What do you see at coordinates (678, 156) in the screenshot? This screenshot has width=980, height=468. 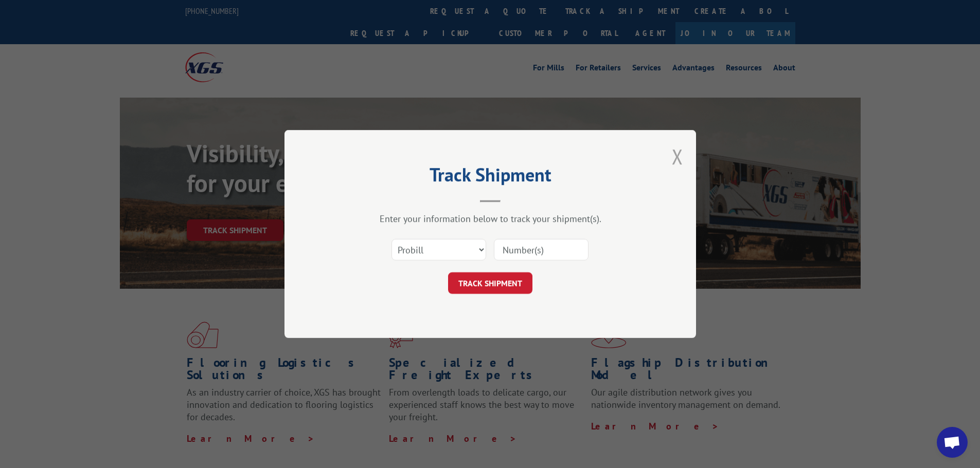 I see `button: Close modal` at bounding box center [678, 156].